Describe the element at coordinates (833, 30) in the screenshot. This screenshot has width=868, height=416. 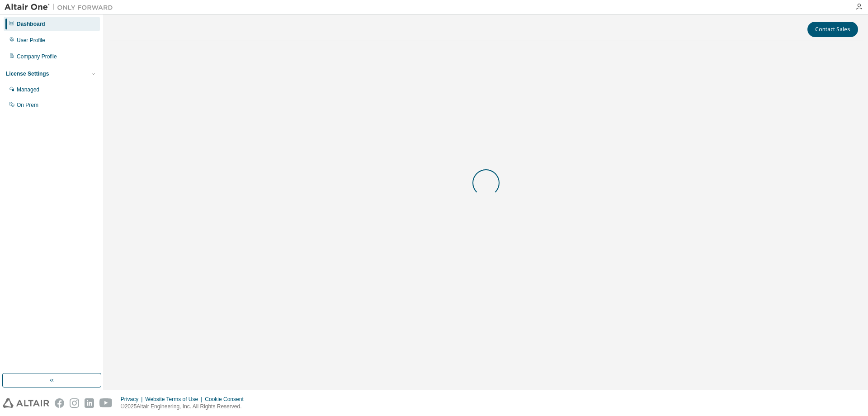
I see `button: Contact Sales` at that location.